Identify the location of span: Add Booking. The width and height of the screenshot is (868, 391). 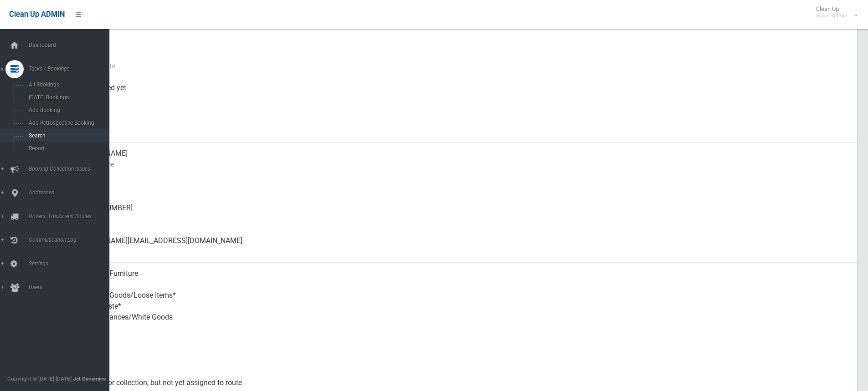
(67, 110).